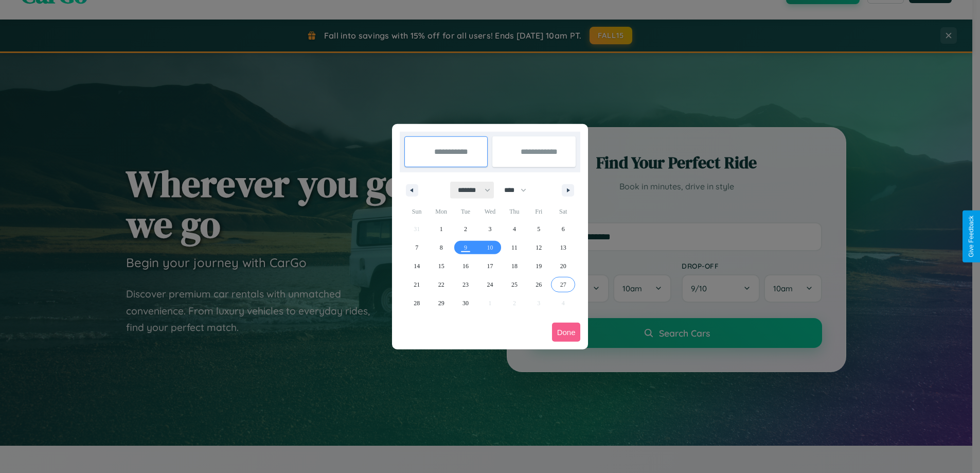  I want to click on button: 7, so click(416, 247).